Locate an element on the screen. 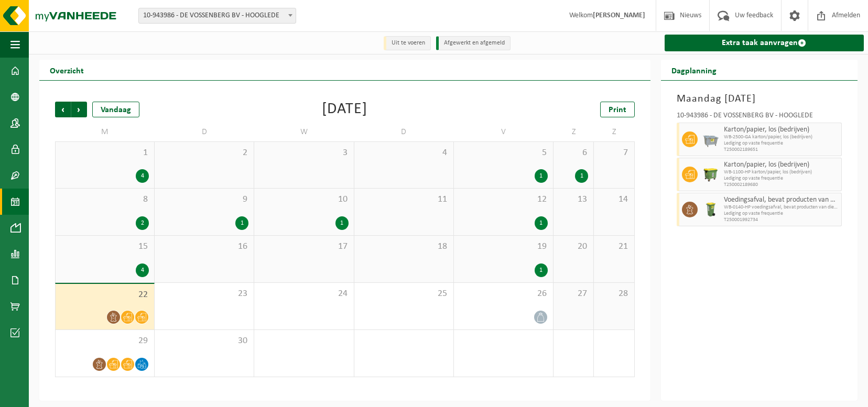 The height and width of the screenshot is (407, 868). li: Afgewerkt en afgemeld is located at coordinates (473, 43).